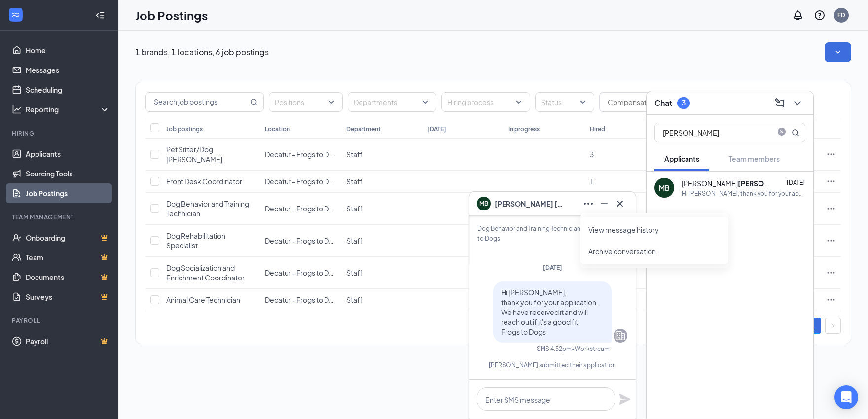 This screenshot has width=868, height=419. Describe the element at coordinates (16, 15) in the screenshot. I see `svg: WorkstreamLogo` at that location.